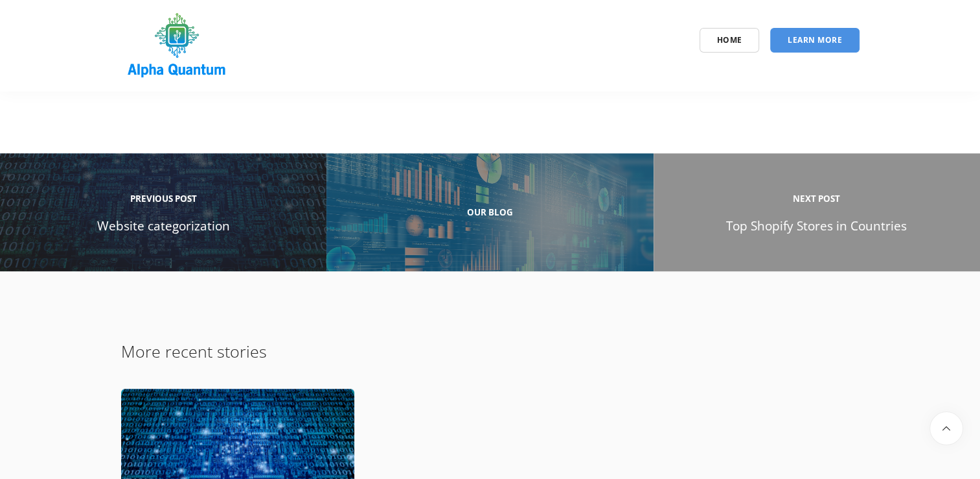 This screenshot has height=479, width=980. I want to click on a: Next PostTop Shopify Stores in Countries, so click(817, 212).